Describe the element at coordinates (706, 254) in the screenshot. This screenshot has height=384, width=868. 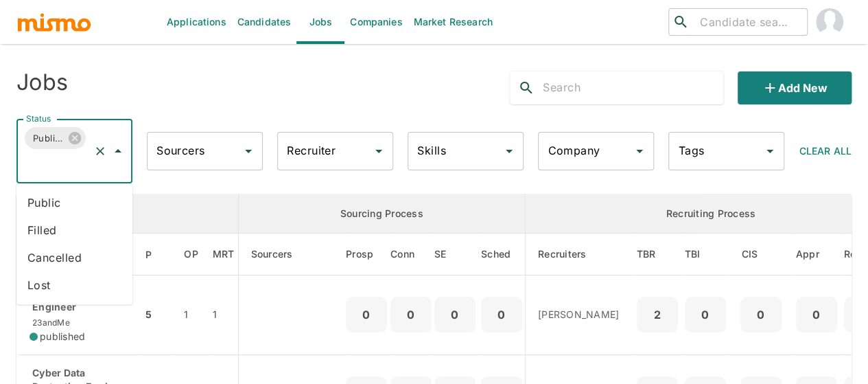
I see `th: To Be Interviewed` at that location.